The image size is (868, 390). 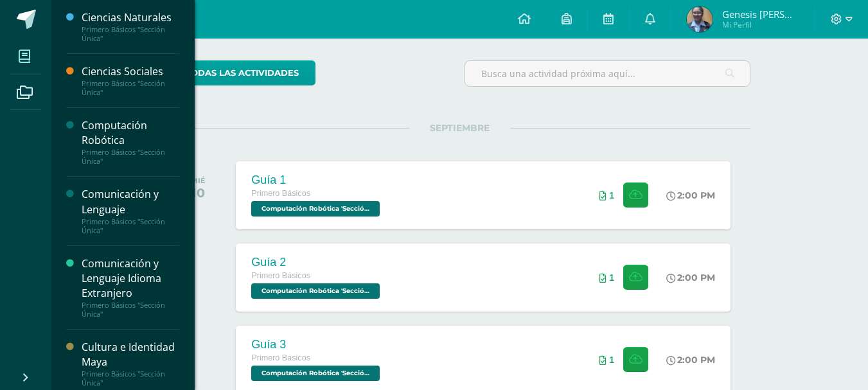 I want to click on div: Comunicación y Lenguaje Idioma Extranjero, so click(x=130, y=278).